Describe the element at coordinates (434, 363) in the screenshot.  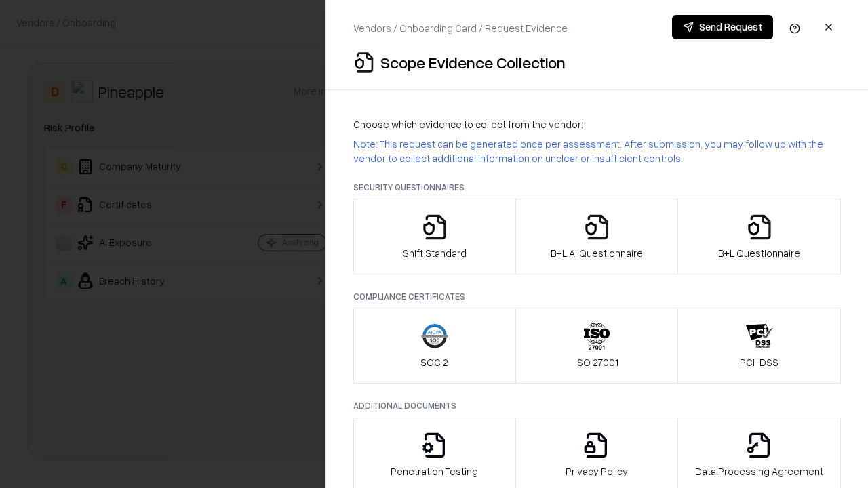
I see `p: SOC 2` at that location.